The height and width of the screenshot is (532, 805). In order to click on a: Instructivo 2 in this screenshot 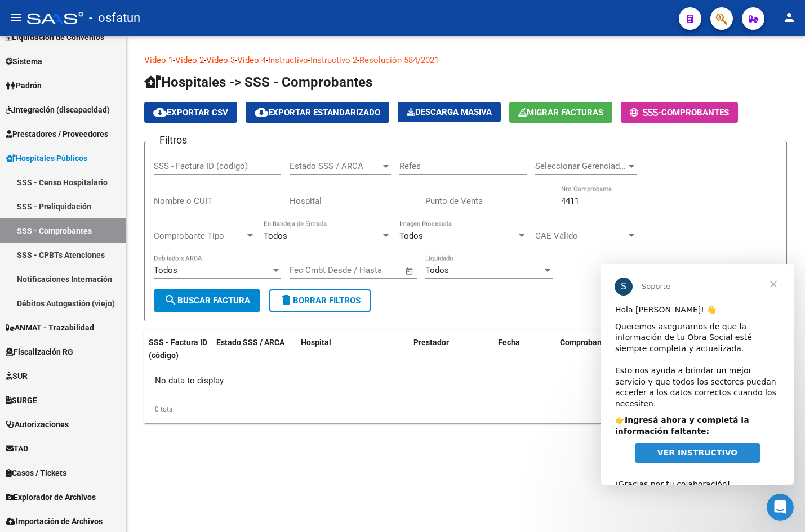, I will do `click(333, 61)`.